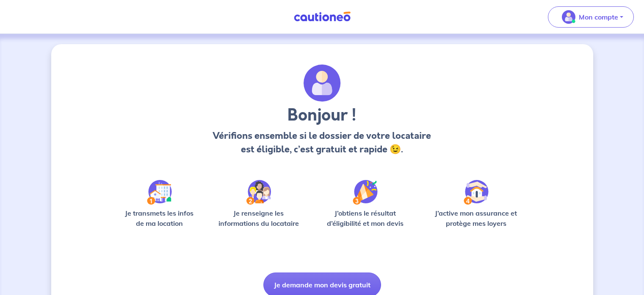  I want to click on img: archivate, so click(322, 84).